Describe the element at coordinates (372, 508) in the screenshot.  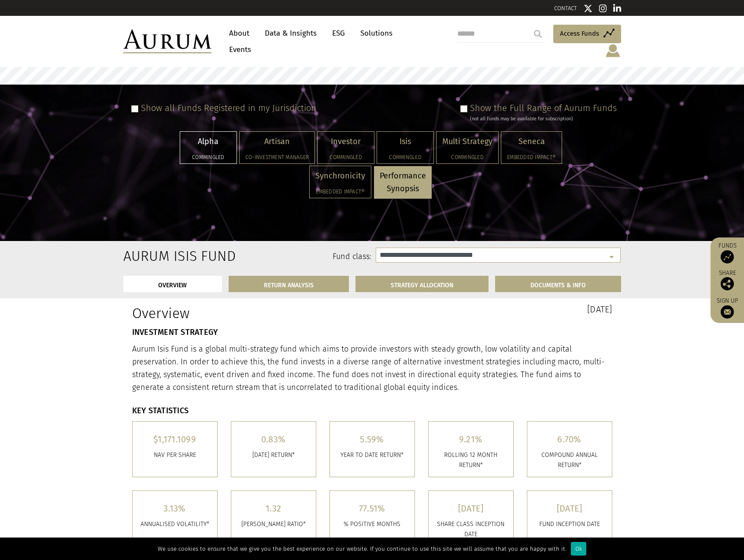
I see `h5: 77.51%` at that location.